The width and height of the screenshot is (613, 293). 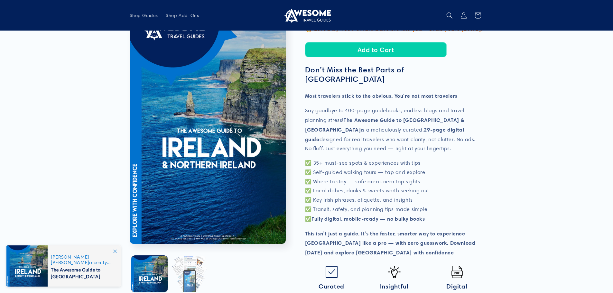 I want to click on a: Awesome Travel Guides, so click(x=306, y=15).